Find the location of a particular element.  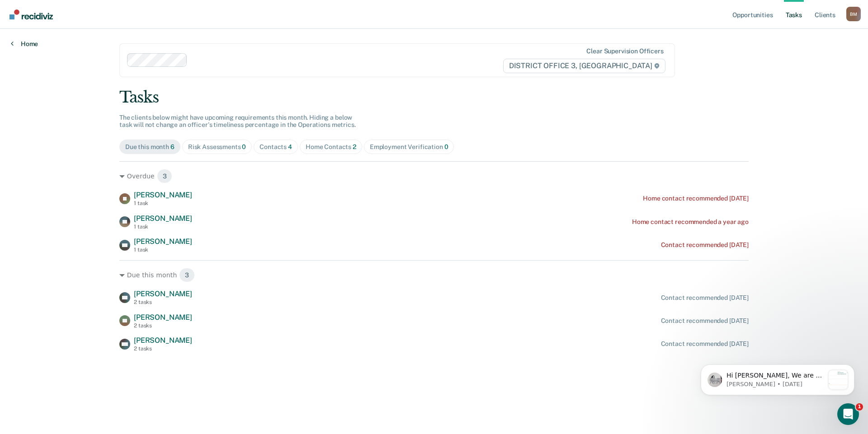

span: 6 is located at coordinates (173, 146).